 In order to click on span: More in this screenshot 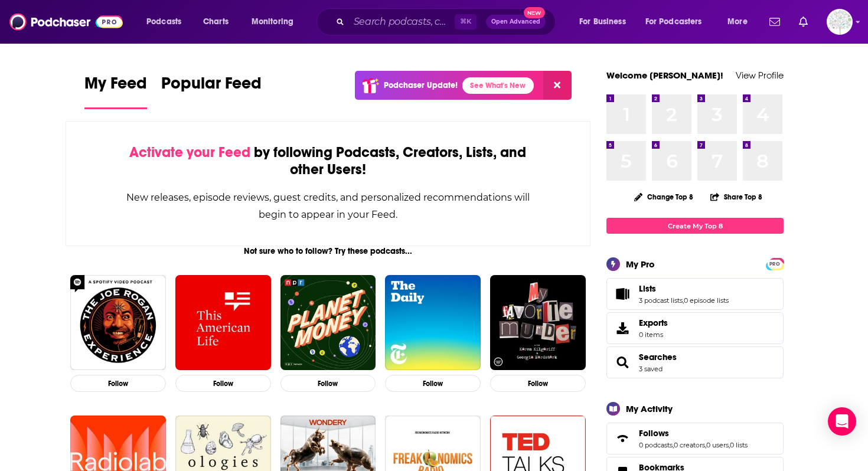, I will do `click(737, 22)`.